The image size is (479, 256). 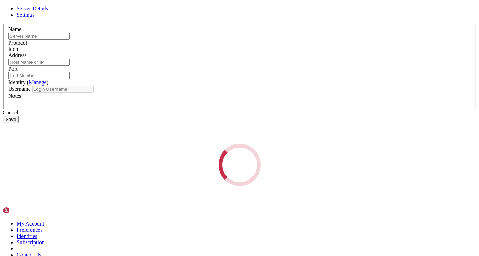 I want to click on span: Server Details, so click(x=32, y=8).